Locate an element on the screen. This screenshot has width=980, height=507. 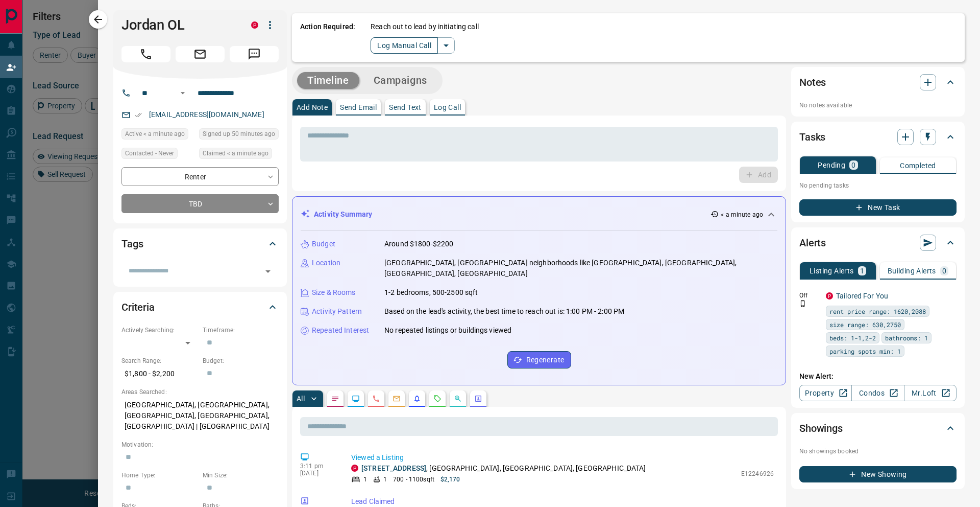
p: Areas Searched: is located at coordinates (200, 392).